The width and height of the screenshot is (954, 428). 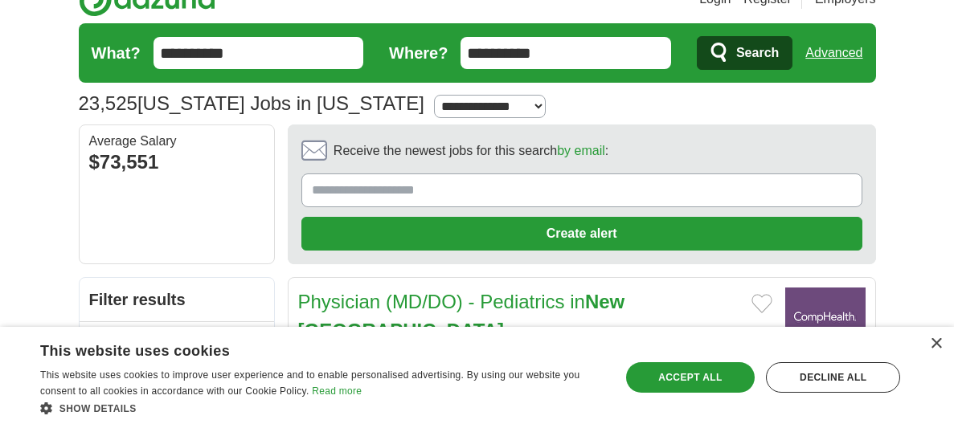 I want to click on button: Search, so click(x=744, y=53).